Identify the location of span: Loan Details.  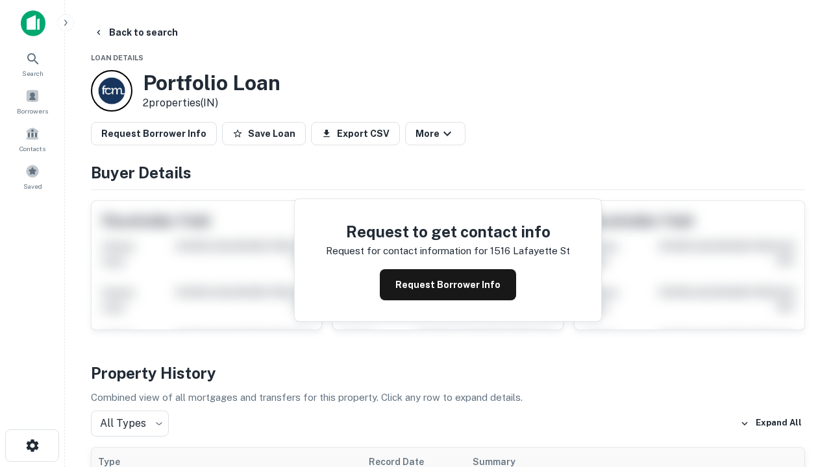
(117, 58).